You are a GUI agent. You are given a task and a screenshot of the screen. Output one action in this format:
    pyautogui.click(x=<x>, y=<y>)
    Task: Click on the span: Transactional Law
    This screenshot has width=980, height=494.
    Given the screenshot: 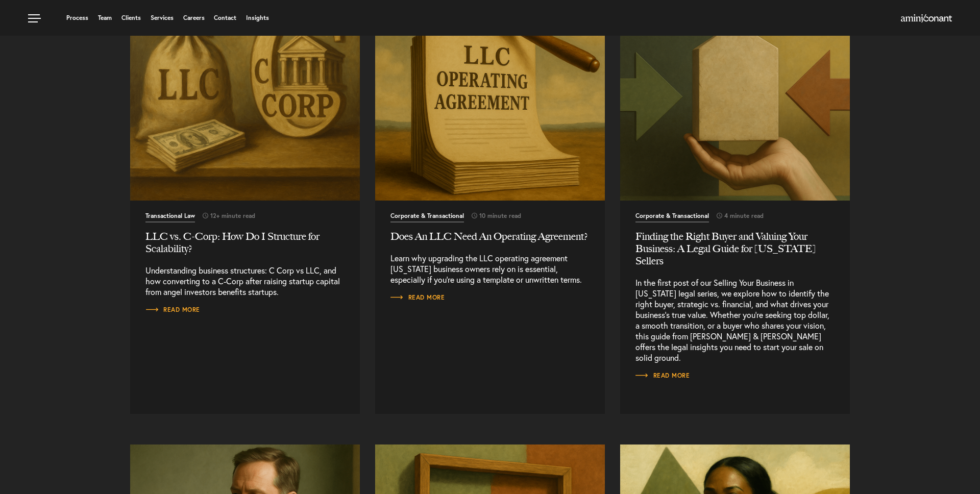 What is the action you would take?
    pyautogui.click(x=170, y=217)
    